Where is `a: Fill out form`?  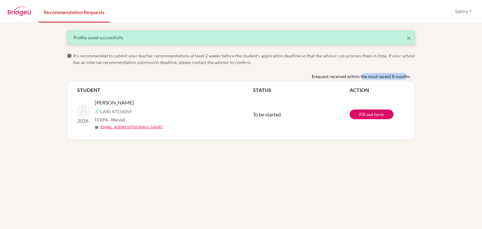
a: Fill out form is located at coordinates (371, 114).